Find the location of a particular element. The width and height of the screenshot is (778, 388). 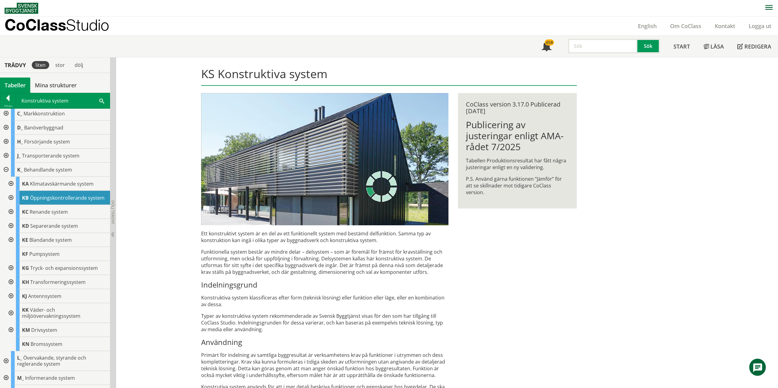

span: Informerande system is located at coordinates (50, 378).